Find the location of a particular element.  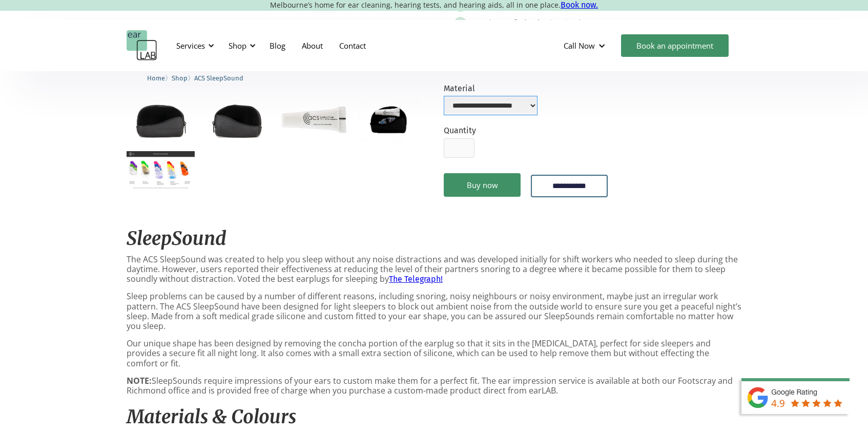

span: ACS SleepSound is located at coordinates (219, 78).